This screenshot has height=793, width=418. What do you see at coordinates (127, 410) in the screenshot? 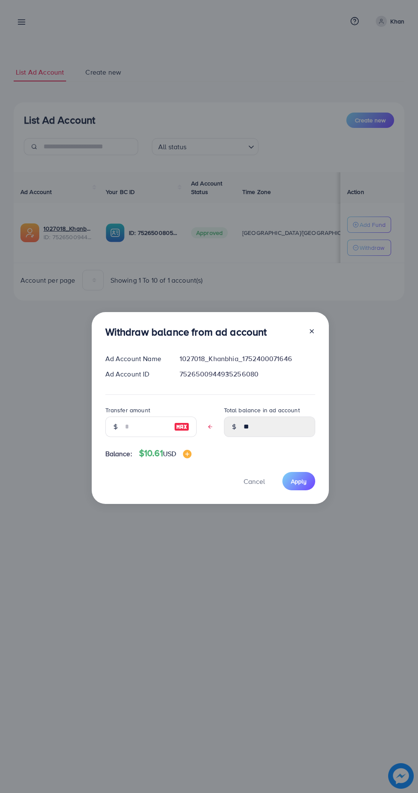
I see `label: Transfer amount` at bounding box center [127, 410].